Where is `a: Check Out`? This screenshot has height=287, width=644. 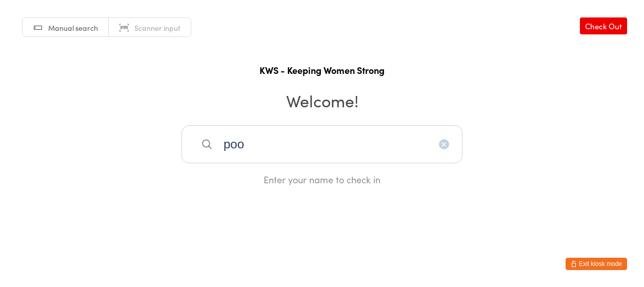
a: Check Out is located at coordinates (604, 26).